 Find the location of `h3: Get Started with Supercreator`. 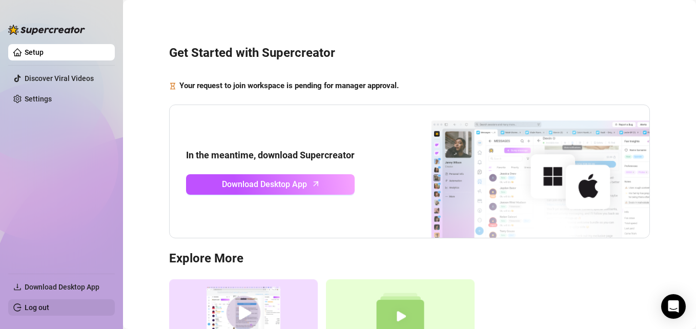

h3: Get Started with Supercreator is located at coordinates (409, 53).